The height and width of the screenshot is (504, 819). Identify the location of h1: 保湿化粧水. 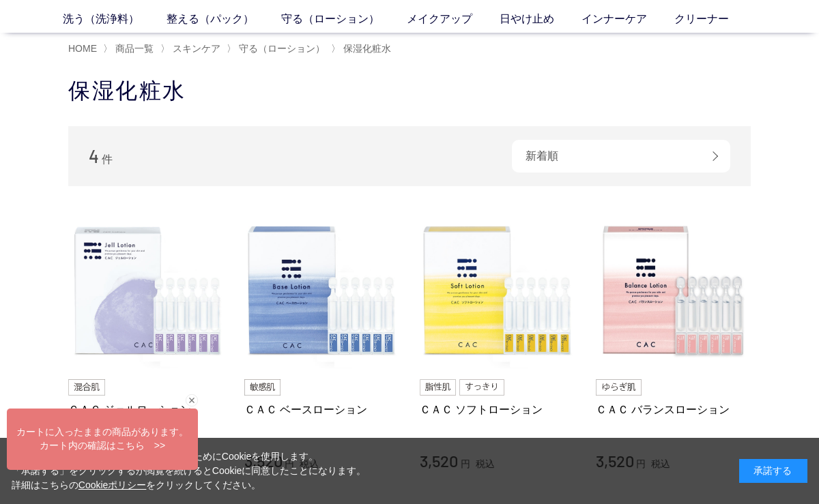
(410, 91).